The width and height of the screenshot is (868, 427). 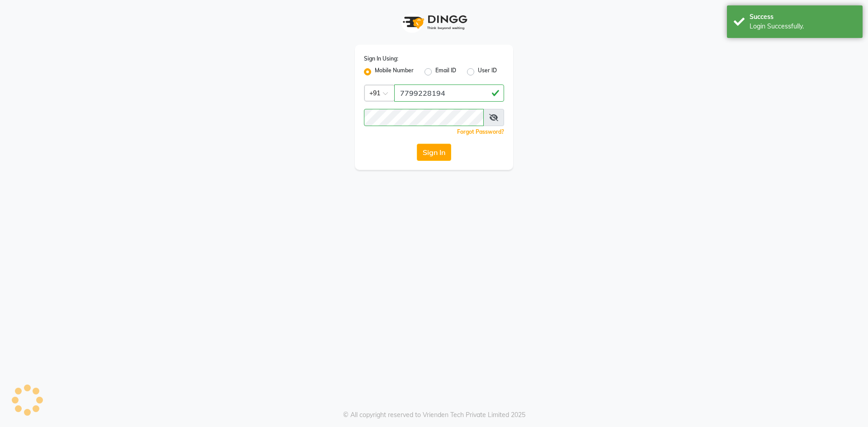 I want to click on div: Success, so click(x=803, y=16).